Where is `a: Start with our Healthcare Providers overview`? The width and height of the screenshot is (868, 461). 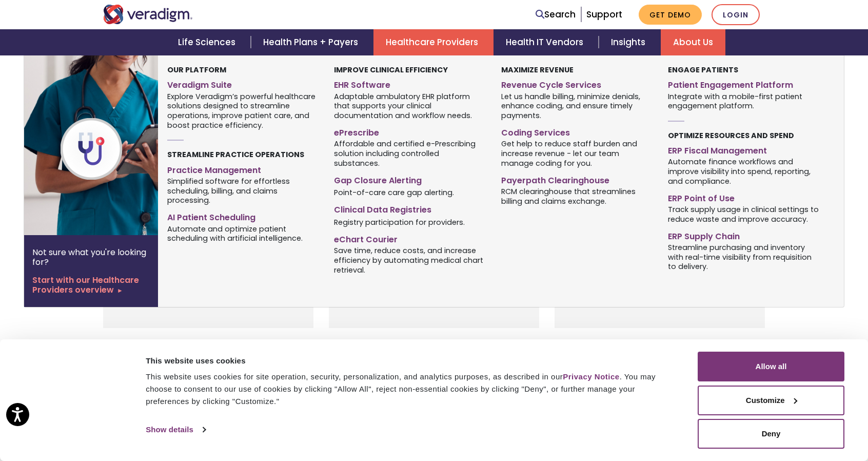 a: Start with our Healthcare Providers overview is located at coordinates (91, 285).